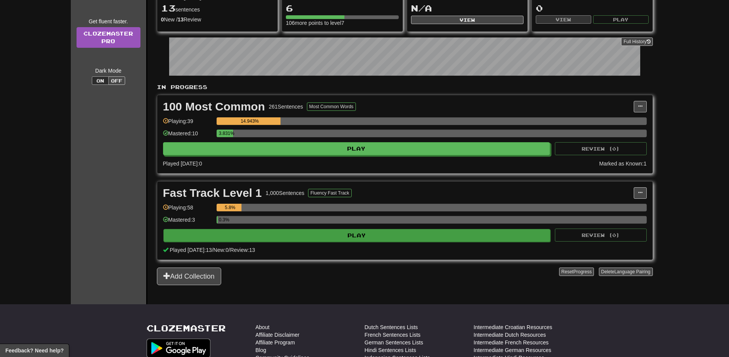  What do you see at coordinates (626, 272) in the screenshot?
I see `button: DeleteLanguage Pairing` at bounding box center [626, 272].